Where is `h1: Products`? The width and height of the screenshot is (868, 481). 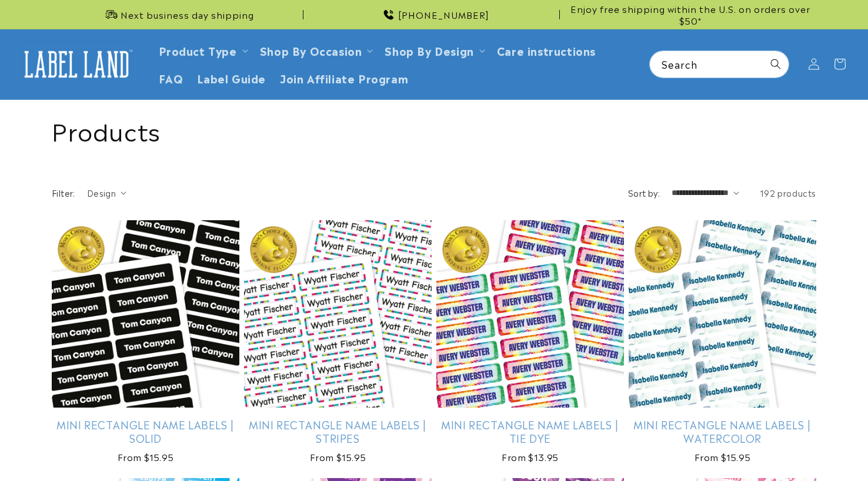 h1: Products is located at coordinates (434, 130).